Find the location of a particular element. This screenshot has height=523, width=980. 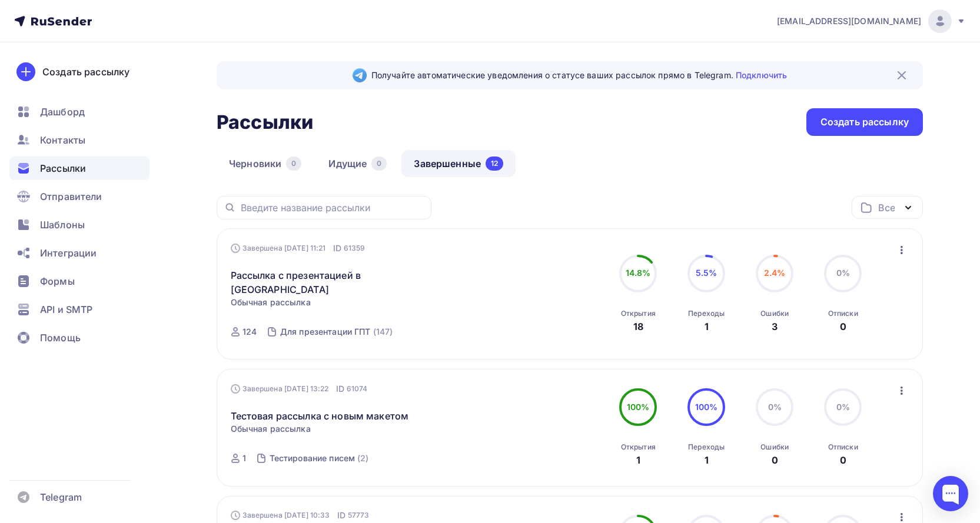

img: Telegram is located at coordinates (360, 75).